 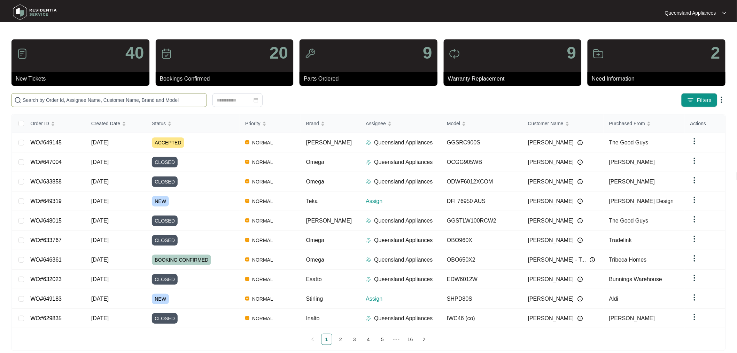 What do you see at coordinates (383, 339) in the screenshot?
I see `li: 5` at bounding box center [383, 339].